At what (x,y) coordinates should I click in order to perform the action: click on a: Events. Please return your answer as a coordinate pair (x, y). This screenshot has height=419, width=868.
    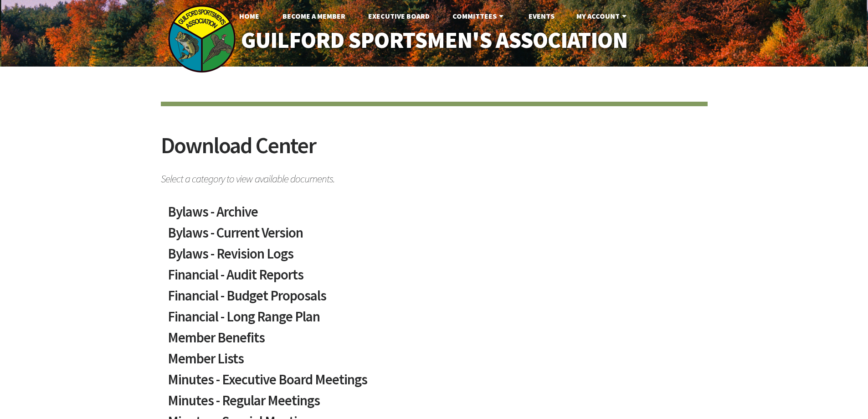
    Looking at the image, I should click on (542, 16).